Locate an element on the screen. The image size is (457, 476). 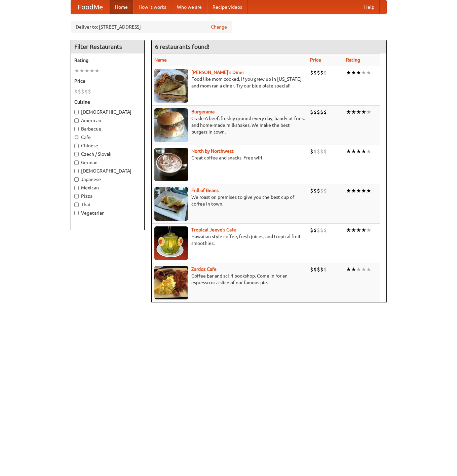
h5: Price is located at coordinates (108, 81).